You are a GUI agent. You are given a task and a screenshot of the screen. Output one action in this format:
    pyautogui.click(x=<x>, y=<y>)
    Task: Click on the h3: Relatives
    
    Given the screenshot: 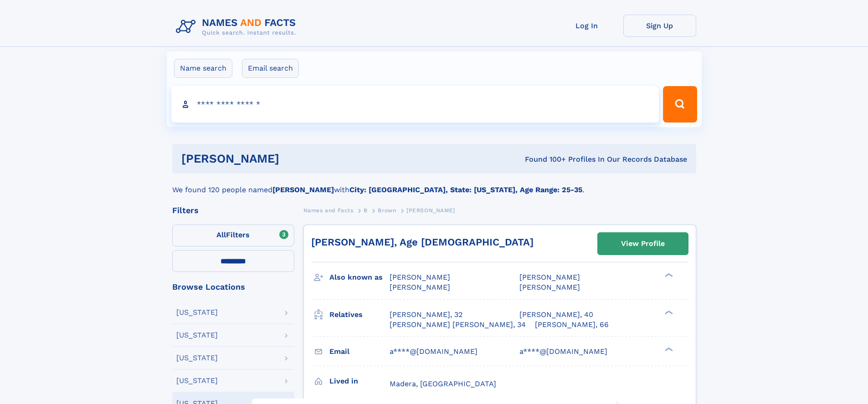 What is the action you would take?
    pyautogui.click(x=359, y=315)
    